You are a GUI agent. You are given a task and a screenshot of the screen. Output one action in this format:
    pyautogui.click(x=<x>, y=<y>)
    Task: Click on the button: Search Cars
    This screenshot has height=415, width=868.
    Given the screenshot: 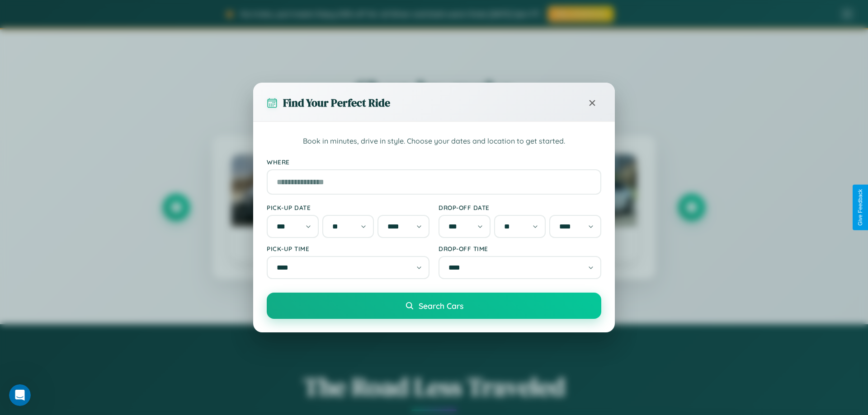 What is the action you would take?
    pyautogui.click(x=434, y=306)
    